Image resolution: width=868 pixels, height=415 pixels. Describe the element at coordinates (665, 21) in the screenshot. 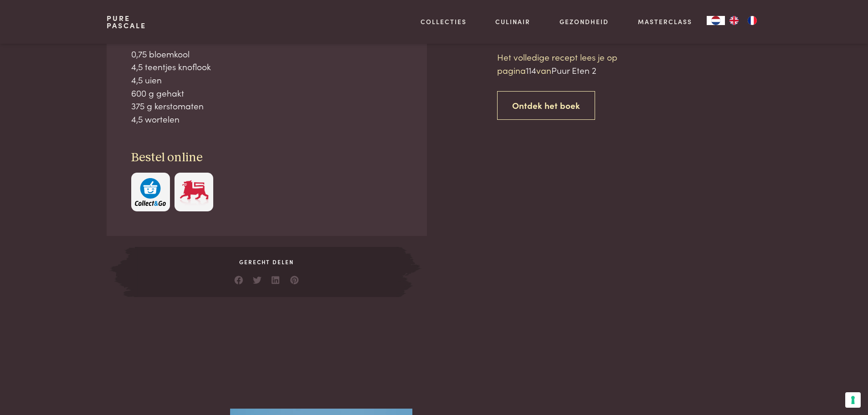

I see `a: Masterclass` at that location.